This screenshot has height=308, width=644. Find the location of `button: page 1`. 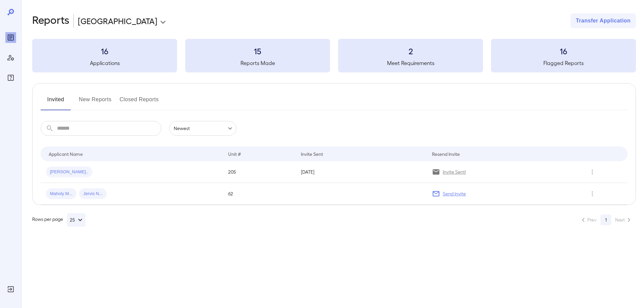

button: page 1 is located at coordinates (606, 220).